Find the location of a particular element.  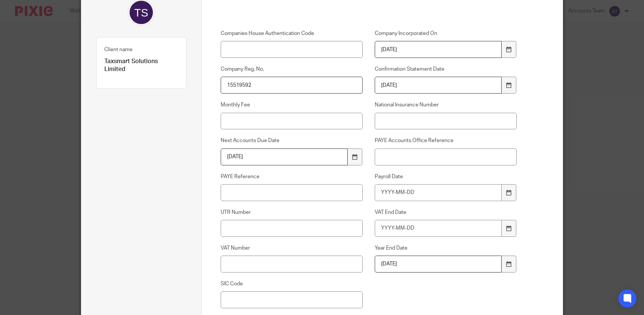

label: Year End Date is located at coordinates (446, 248).